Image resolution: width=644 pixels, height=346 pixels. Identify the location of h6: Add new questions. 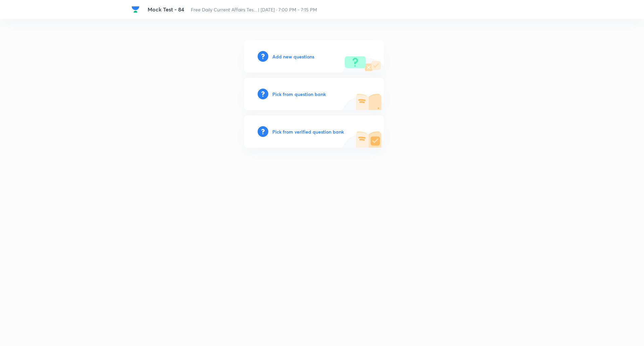
(293, 56).